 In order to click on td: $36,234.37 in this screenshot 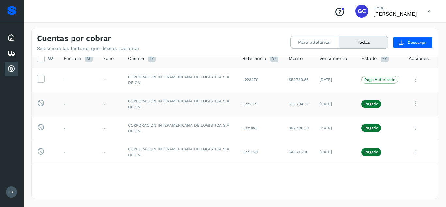, I will do `click(299, 104)`.